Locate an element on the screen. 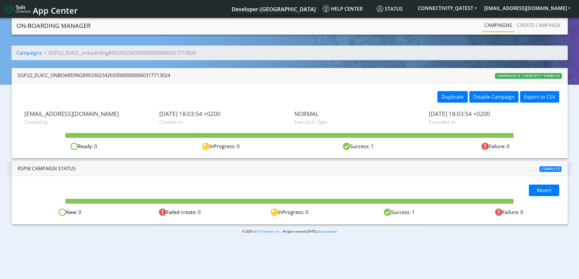  span: Created by is located at coordinates (87, 122).